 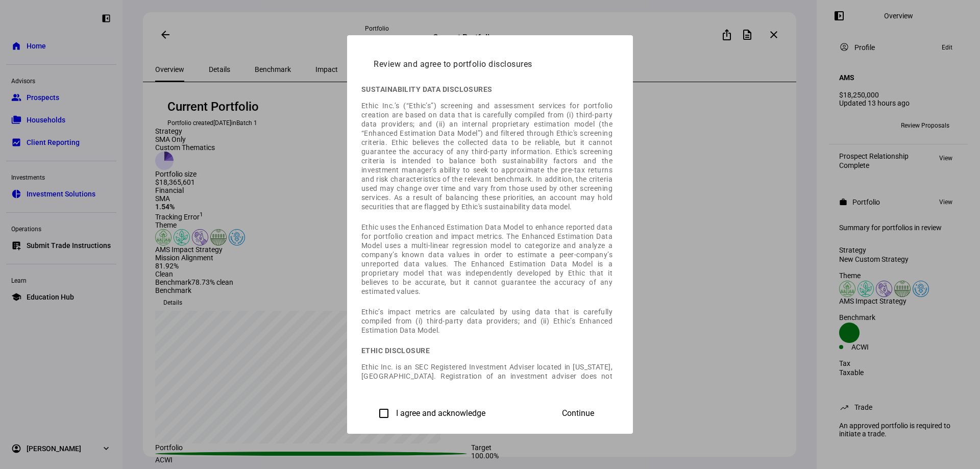 What do you see at coordinates (487, 89) in the screenshot?
I see `h3: Sustainability data disclosures` at bounding box center [487, 89].